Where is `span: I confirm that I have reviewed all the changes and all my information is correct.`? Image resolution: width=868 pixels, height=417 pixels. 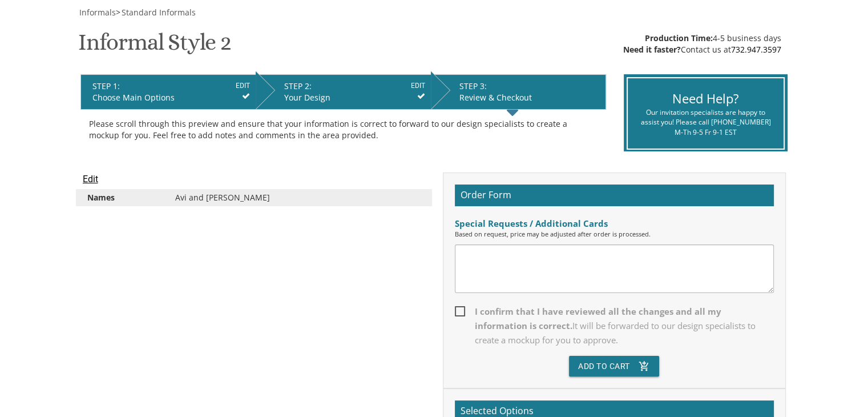
span: I confirm that I have reviewed all the changes and all my information is correct. is located at coordinates (614, 325).